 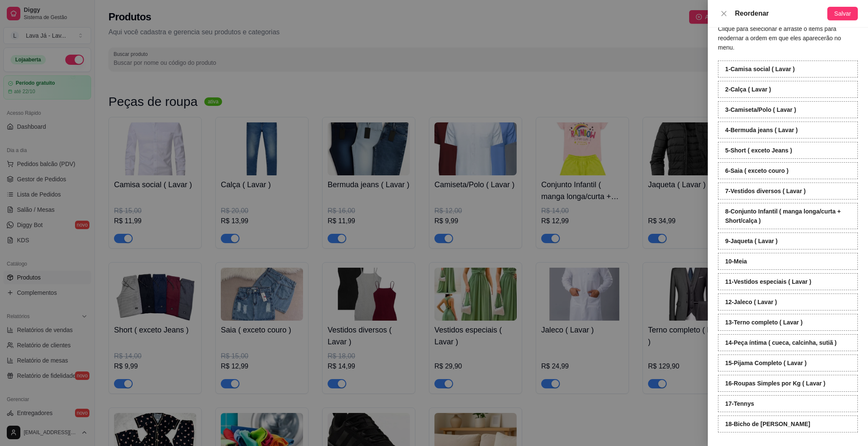 I want to click on strong: 14 - Peça íntima ( cueca, calcinha, sutiã ), so click(x=781, y=342).